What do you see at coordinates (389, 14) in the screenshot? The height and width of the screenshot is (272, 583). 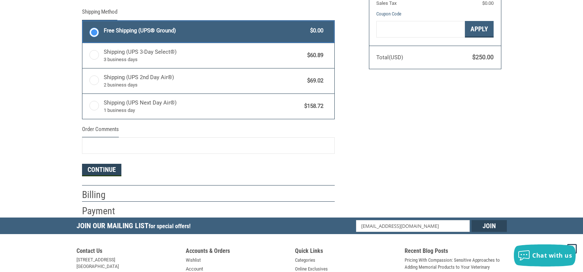 I see `a: Coupon Code` at bounding box center [389, 14].